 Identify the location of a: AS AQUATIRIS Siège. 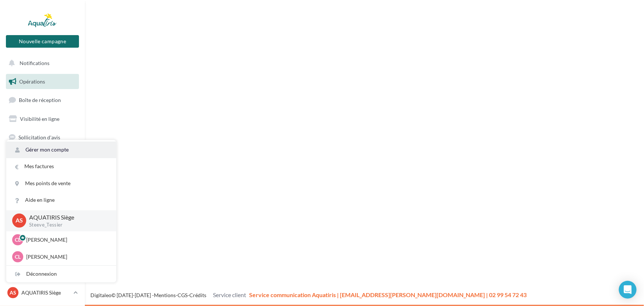
(43, 292).